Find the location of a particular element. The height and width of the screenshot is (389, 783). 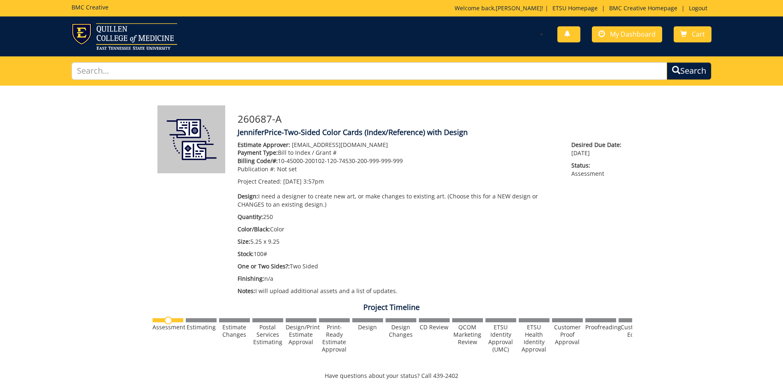

p: Welcome back, ! | | | is located at coordinates (583, 8).